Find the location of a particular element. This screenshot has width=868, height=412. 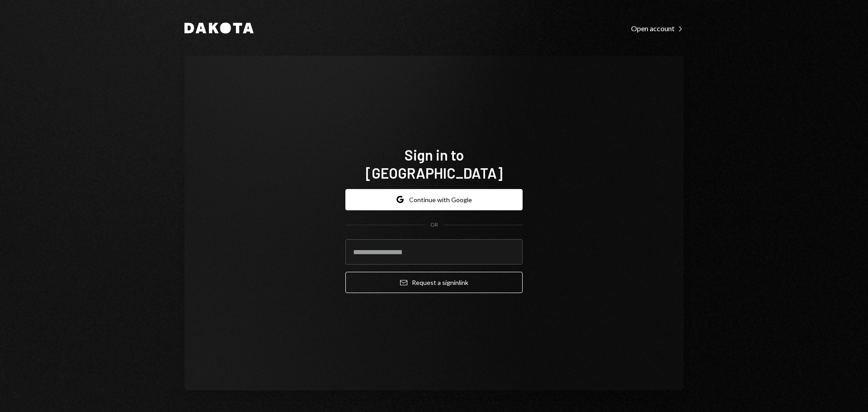

div: Open account is located at coordinates (657, 28).